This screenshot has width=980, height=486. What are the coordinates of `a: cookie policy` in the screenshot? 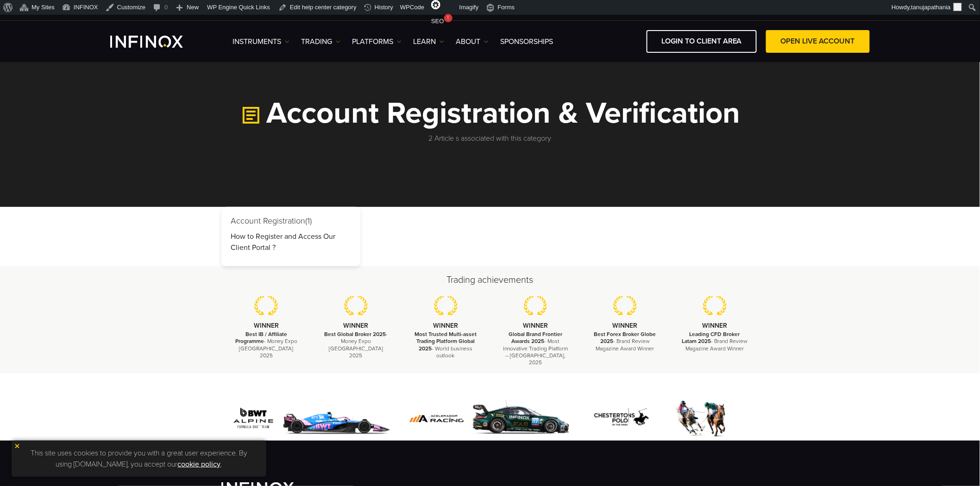 It's located at (199, 464).